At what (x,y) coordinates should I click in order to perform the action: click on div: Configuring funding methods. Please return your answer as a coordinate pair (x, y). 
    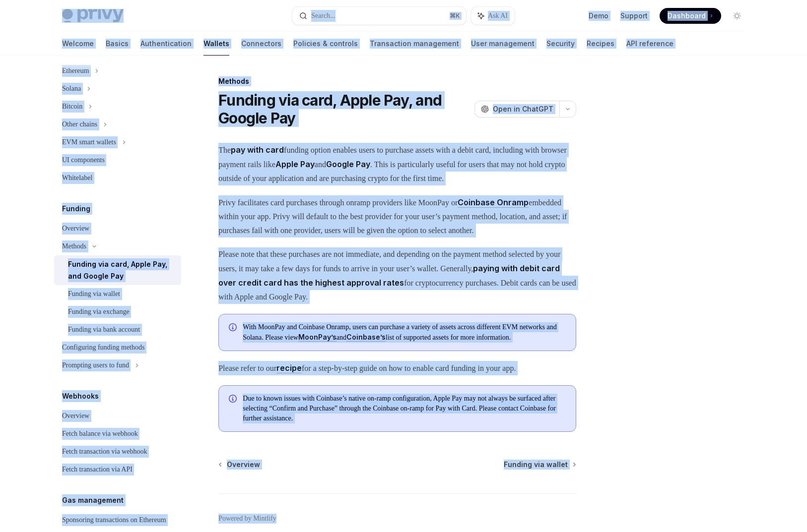
    Looking at the image, I should click on (103, 348).